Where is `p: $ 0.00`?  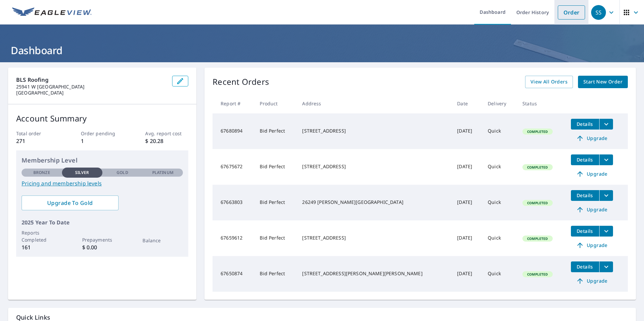
p: $ 0.00 is located at coordinates (102, 247).